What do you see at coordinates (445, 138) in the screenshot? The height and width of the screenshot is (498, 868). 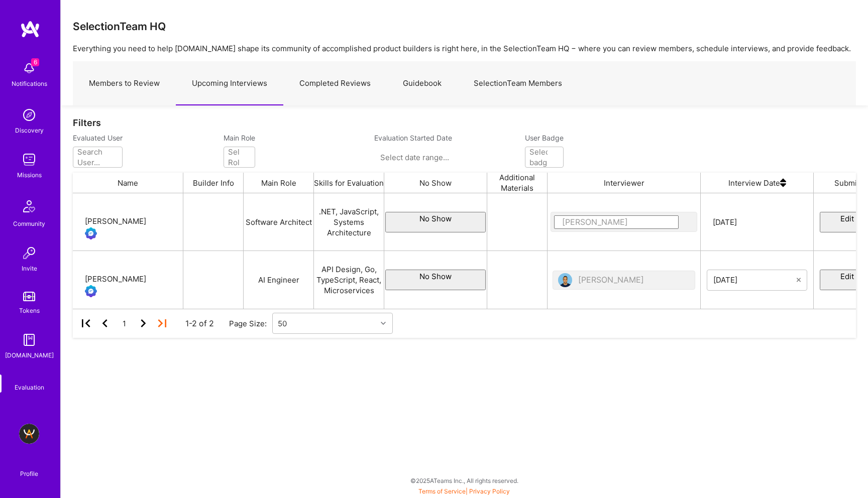 I see `label: Evaluation Started Date` at bounding box center [445, 138].